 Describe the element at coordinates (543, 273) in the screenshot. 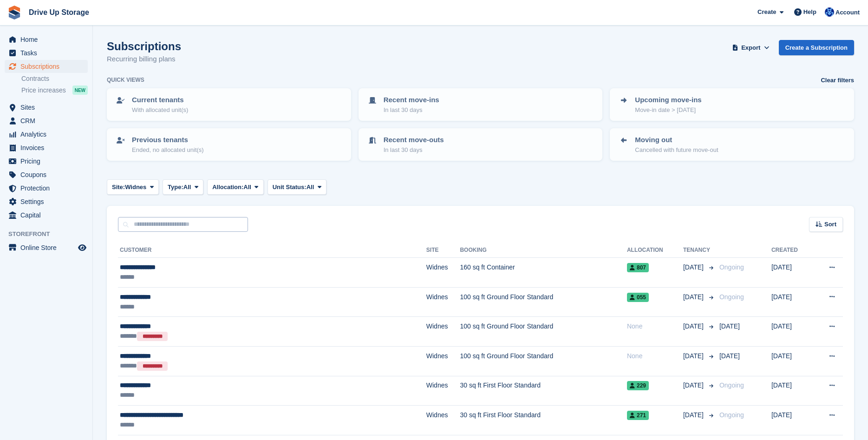

I see `td: 160 sq ft Container` at that location.